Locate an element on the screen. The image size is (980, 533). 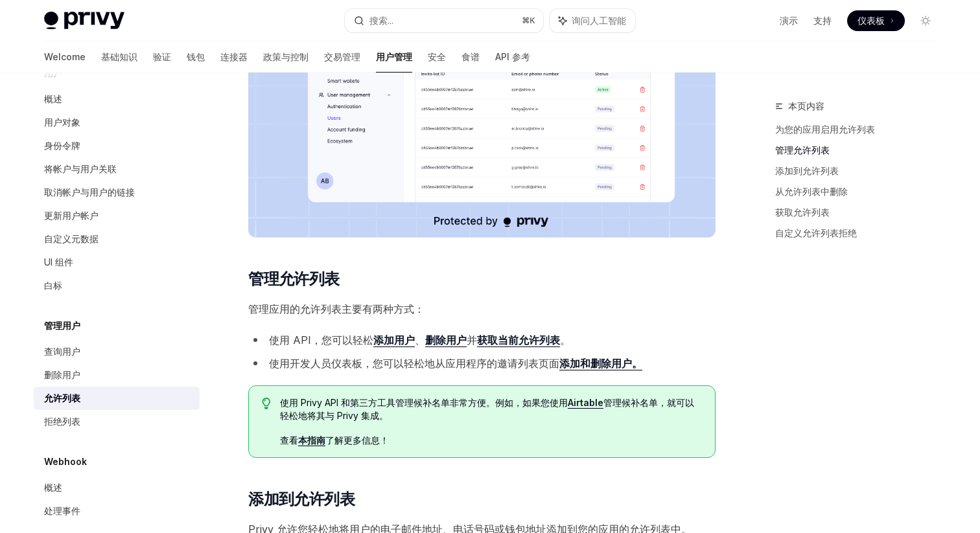
font: 拒绝列表 is located at coordinates (62, 422).